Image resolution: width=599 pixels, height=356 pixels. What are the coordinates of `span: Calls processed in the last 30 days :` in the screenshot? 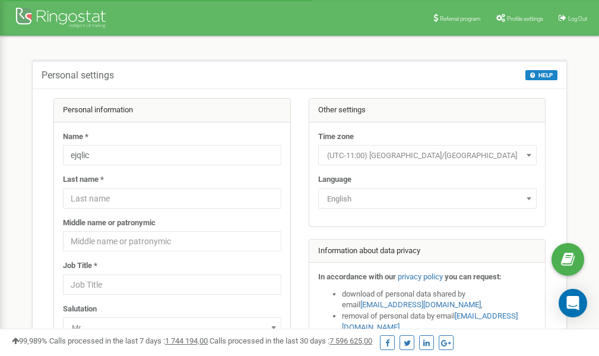 It's located at (291, 340).